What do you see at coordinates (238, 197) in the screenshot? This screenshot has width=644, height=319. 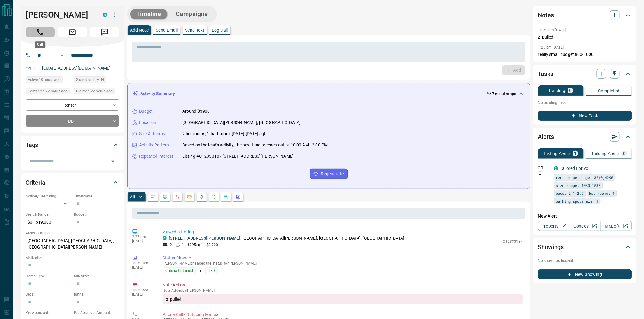 I see `svg: Agent Actions` at bounding box center [238, 197].